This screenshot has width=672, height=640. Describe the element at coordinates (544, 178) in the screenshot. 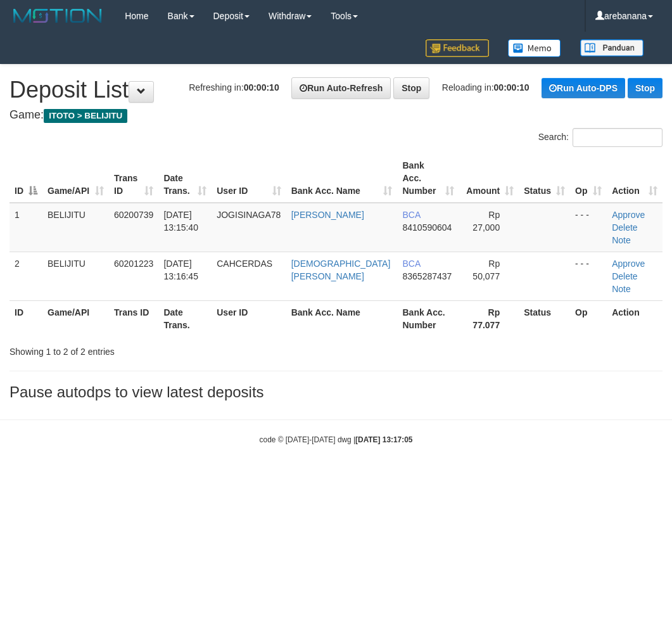

I see `th: Status: activate to sort column ascending` at that location.